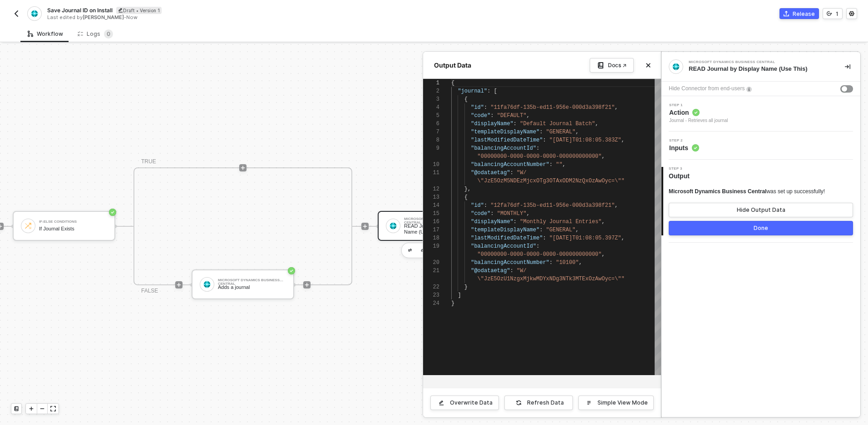 The height and width of the screenshot is (425, 868). What do you see at coordinates (552, 206) in the screenshot?
I see `span: "12fa76df-135b-ed11-956e-000d3a398f21"` at bounding box center [552, 206].